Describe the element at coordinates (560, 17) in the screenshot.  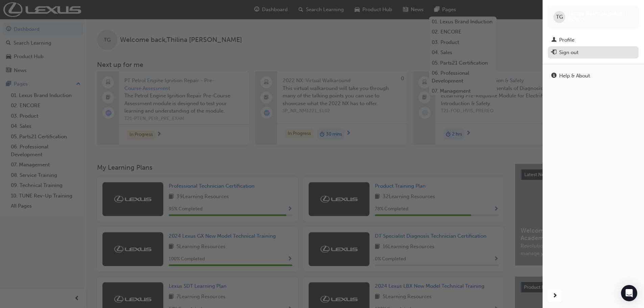
I see `span: TG` at that location.